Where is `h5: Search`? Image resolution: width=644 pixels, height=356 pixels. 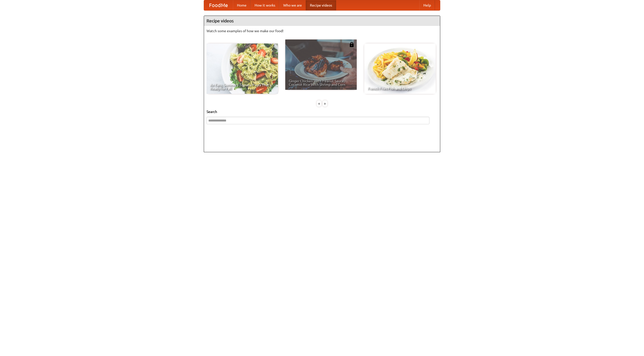 h5: Search is located at coordinates (322, 112).